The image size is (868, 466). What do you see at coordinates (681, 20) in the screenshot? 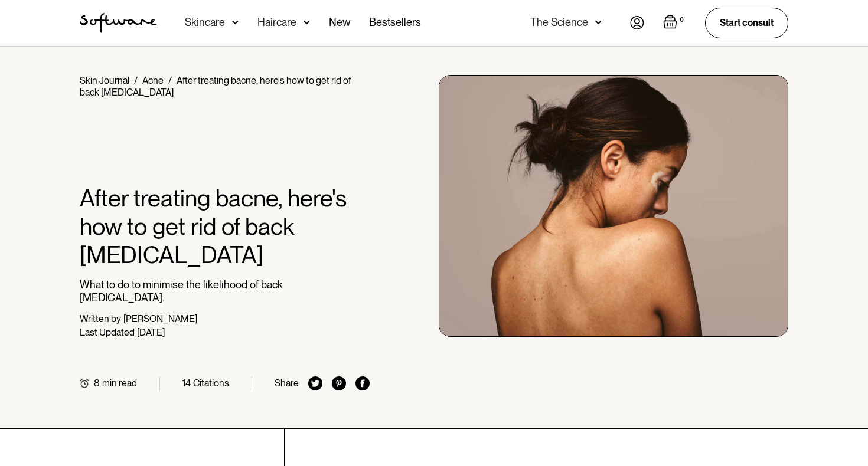
I see `div: 0` at bounding box center [681, 20].